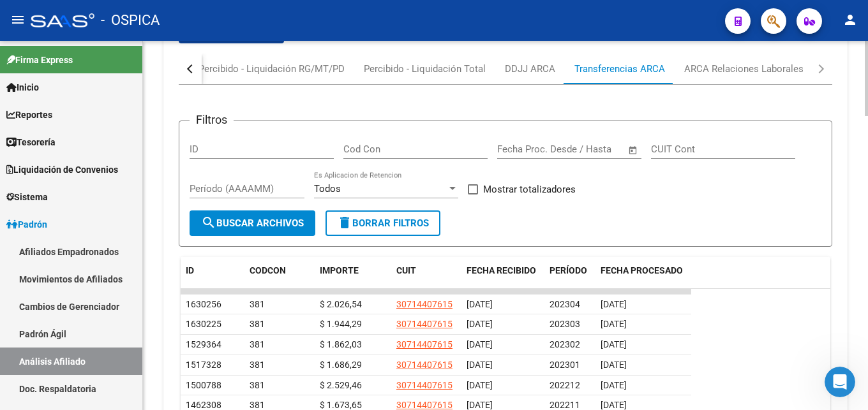 This screenshot has height=410, width=868. I want to click on span: 202211, so click(565, 405).